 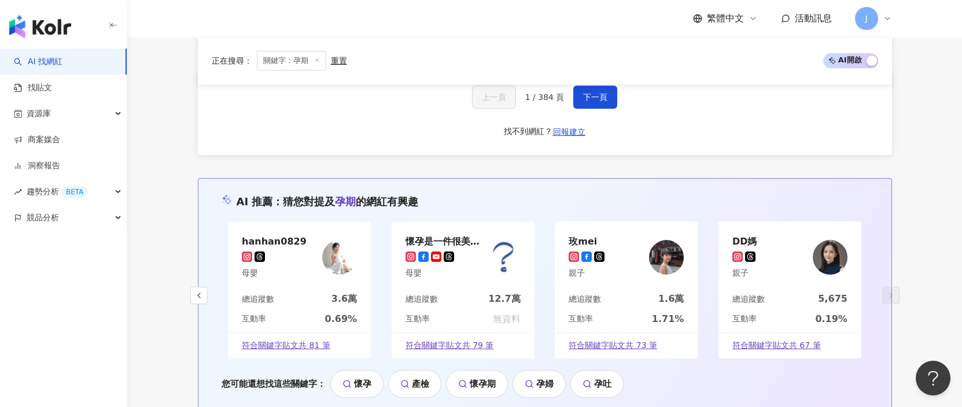 I want to click on a: 符合關鍵字貼文共 81 筆, so click(x=299, y=345).